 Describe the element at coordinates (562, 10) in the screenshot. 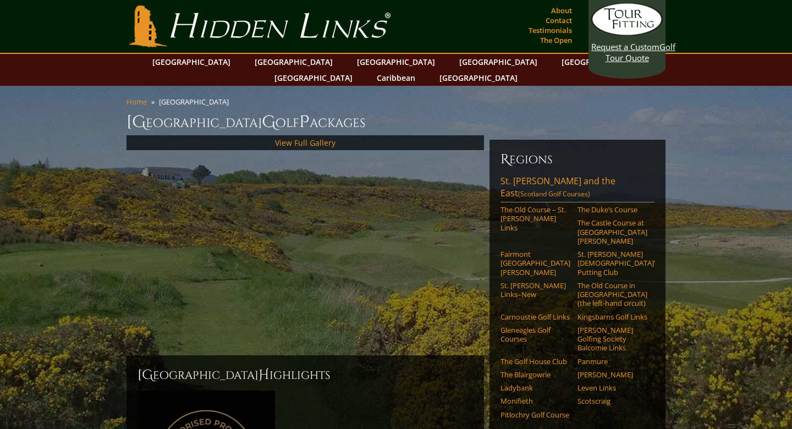

I see `a: About` at that location.